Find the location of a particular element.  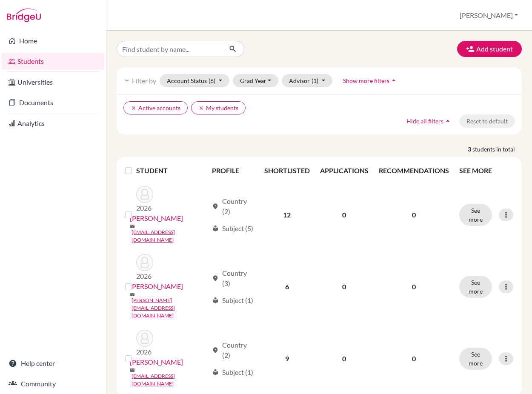

td: 9 is located at coordinates (287, 358).